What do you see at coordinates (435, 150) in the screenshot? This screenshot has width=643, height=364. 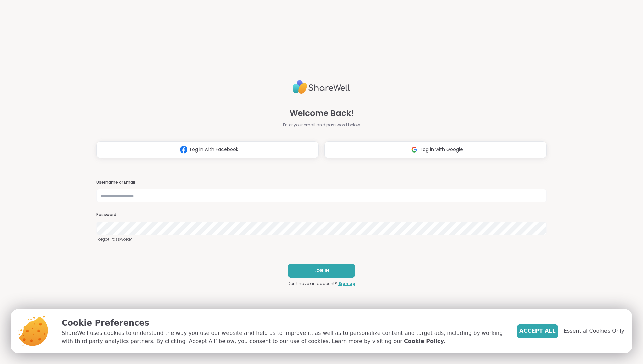 I see `button: Log in with Google` at bounding box center [435, 150].